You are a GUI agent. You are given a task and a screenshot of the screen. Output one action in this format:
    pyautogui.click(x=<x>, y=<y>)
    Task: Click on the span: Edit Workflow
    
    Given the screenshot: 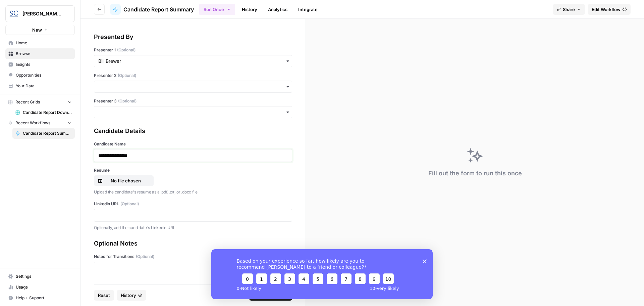 What is the action you would take?
    pyautogui.click(x=606, y=9)
    